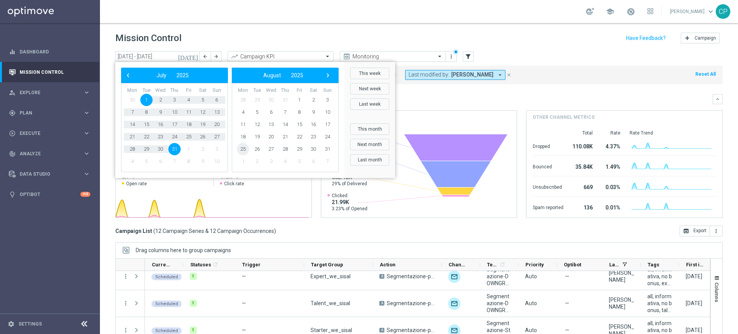 This screenshot has height=334, width=738. What do you see at coordinates (621, 303) in the screenshot?
I see `div: Chiara Pigato` at bounding box center [621, 303].